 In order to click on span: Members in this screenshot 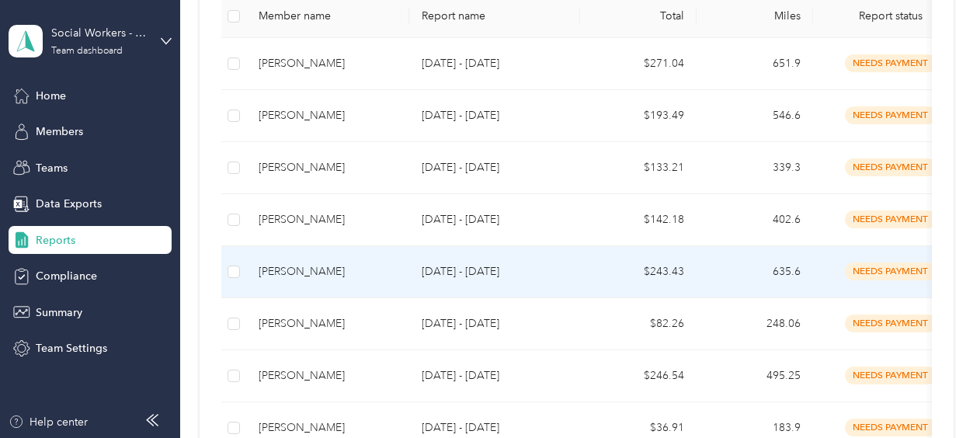, I will do `click(59, 131)`.